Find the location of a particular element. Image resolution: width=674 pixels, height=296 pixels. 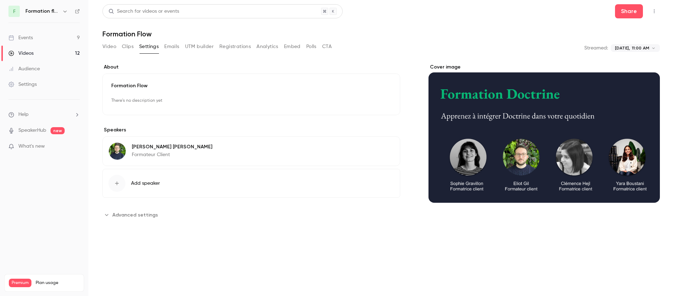

button: Clips is located at coordinates (127, 47).